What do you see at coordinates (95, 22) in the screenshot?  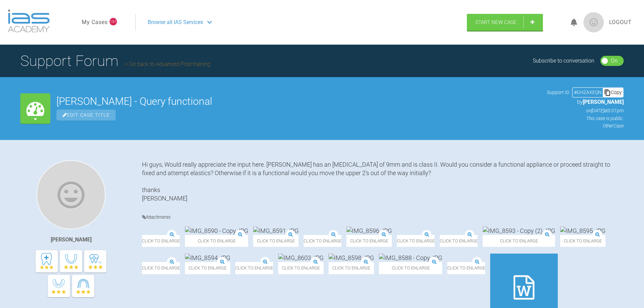 I see `a: My Cases` at bounding box center [95, 22].